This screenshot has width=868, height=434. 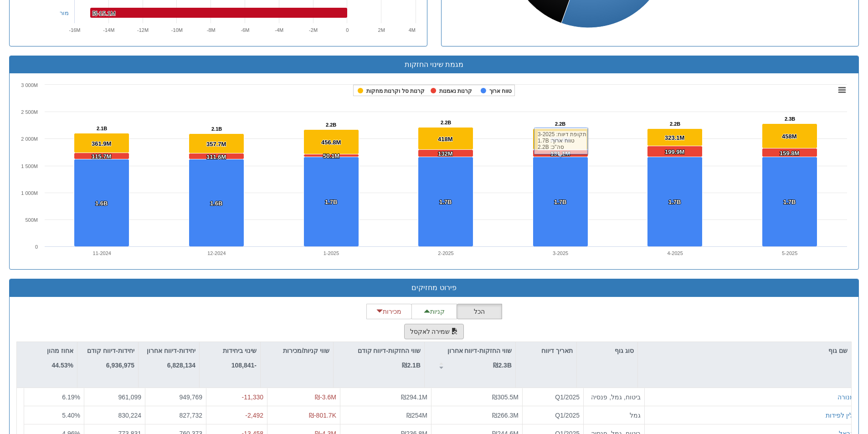 What do you see at coordinates (675, 253) in the screenshot?
I see `text: 4-2025` at bounding box center [675, 253].